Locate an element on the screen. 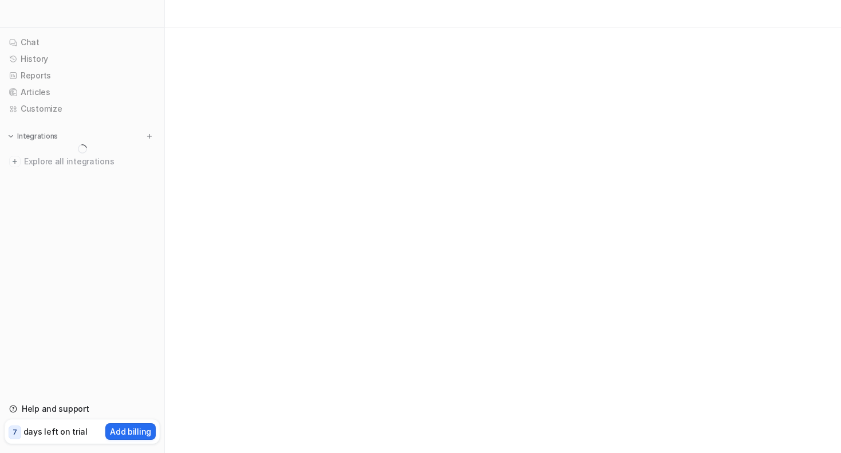 This screenshot has width=841, height=453. a: Customize is located at coordinates (82, 109).